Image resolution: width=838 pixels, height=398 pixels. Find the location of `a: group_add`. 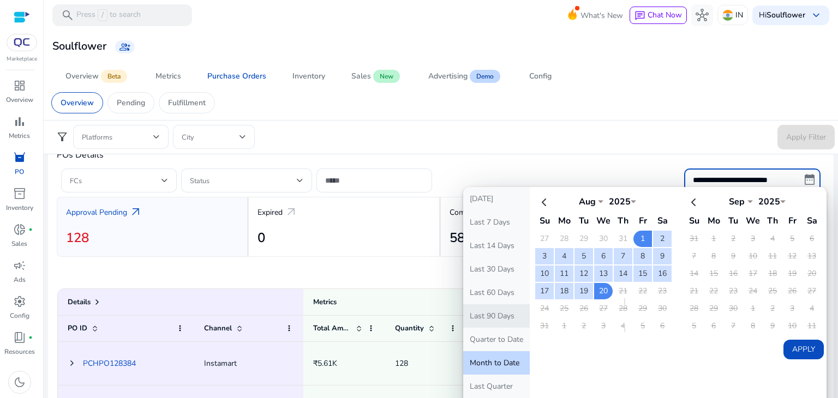

a: group_add is located at coordinates (125, 47).